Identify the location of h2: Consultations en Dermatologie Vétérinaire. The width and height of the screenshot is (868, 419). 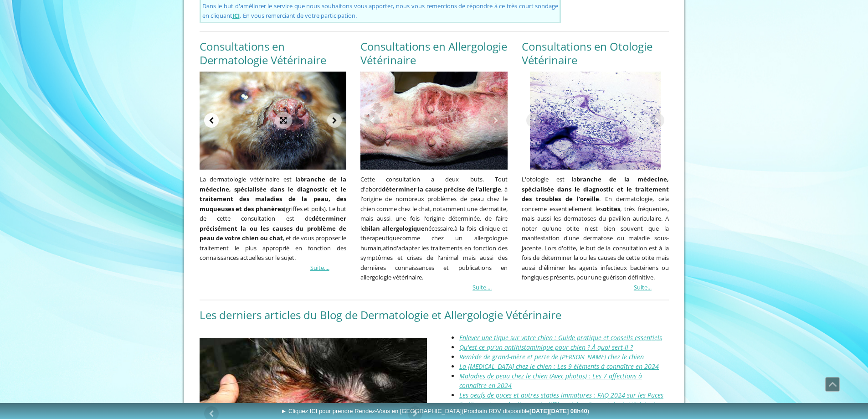
(273, 53).